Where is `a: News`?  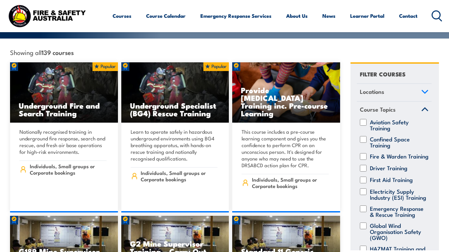
a: News is located at coordinates (329, 16).